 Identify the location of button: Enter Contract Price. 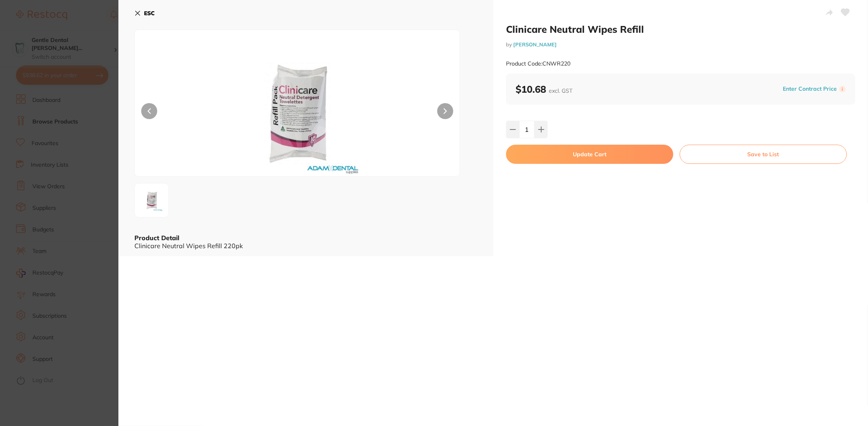
(809, 89).